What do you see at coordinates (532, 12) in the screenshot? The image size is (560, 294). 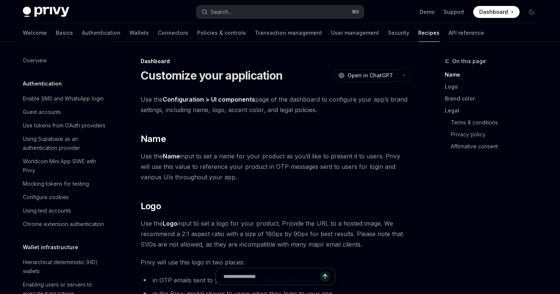 I see `button: Toggle dark mode` at bounding box center [532, 12].